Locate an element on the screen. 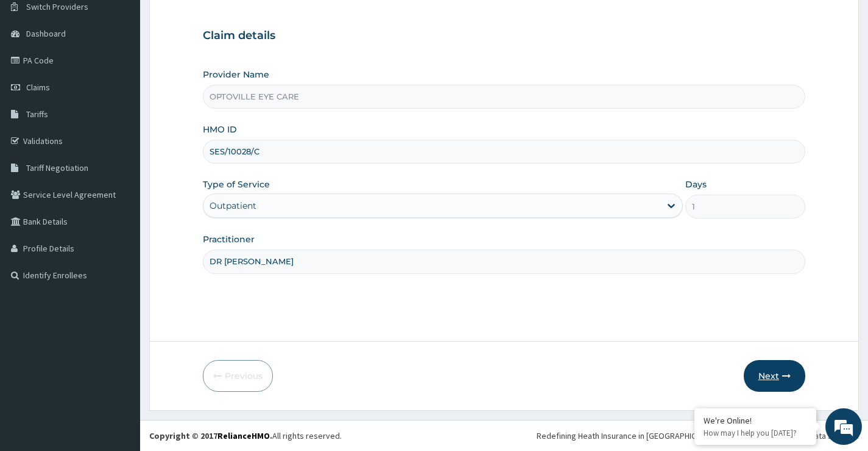 This screenshot has height=451, width=868. div: We're Online! is located at coordinates (756, 420).